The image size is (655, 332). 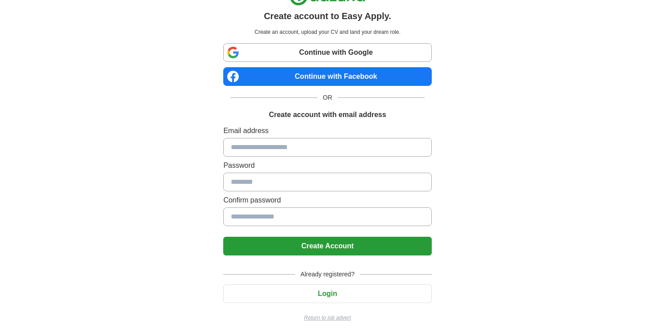 What do you see at coordinates (327, 293) in the screenshot?
I see `a: Login` at bounding box center [327, 293].